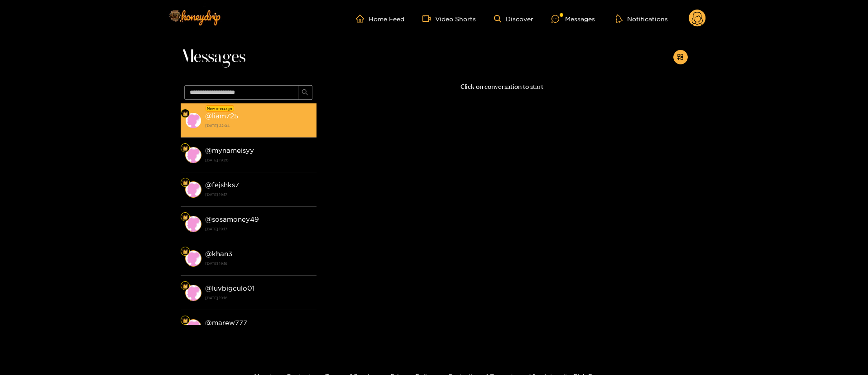  I want to click on strong: @ liam725, so click(221, 116).